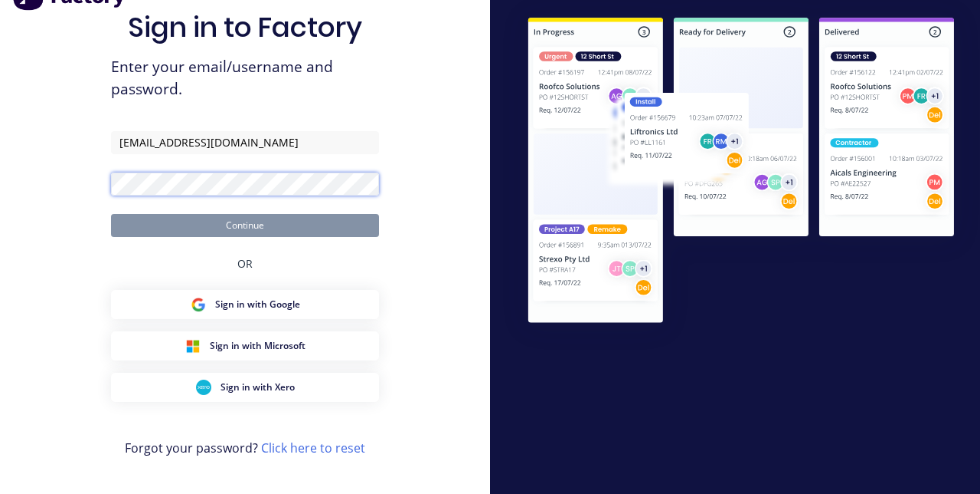 This screenshot has height=494, width=980. Describe the element at coordinates (245, 225) in the screenshot. I see `button: Continue` at that location.